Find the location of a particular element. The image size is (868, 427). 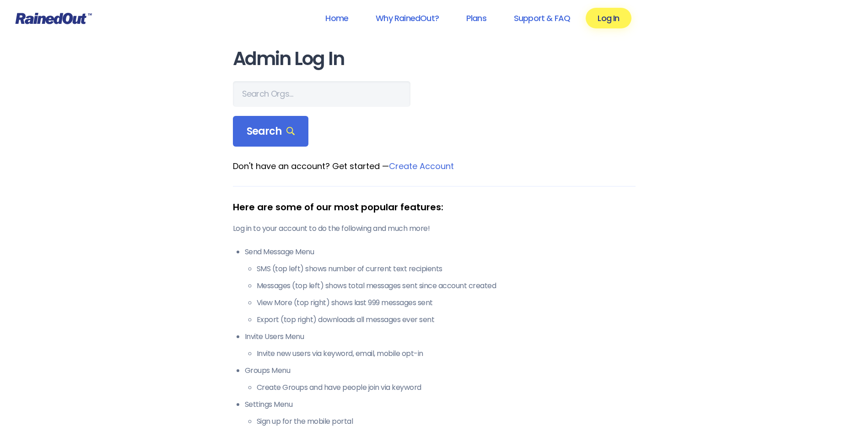

li: Invite Users Menu is located at coordinates (440, 345).